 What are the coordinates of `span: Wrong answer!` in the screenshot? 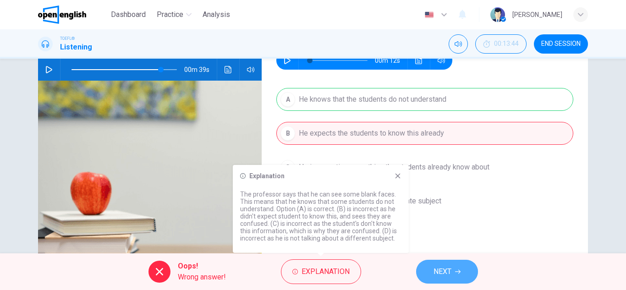 It's located at (202, 277).